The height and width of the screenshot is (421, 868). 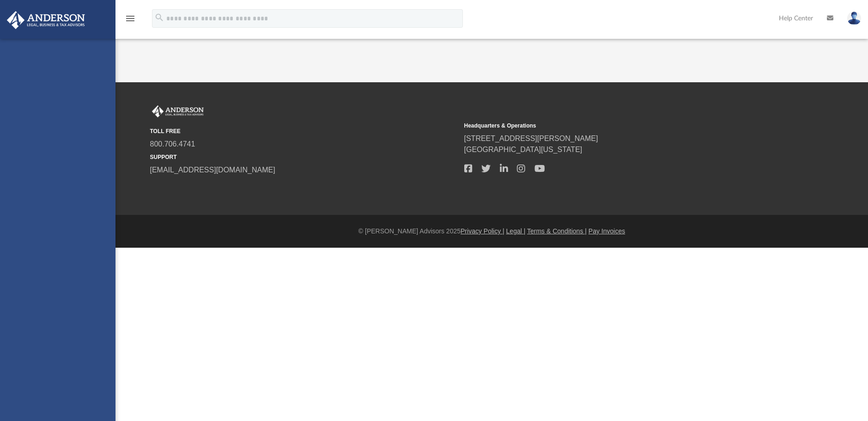 I want to click on a: 800.706.4741, so click(x=173, y=143).